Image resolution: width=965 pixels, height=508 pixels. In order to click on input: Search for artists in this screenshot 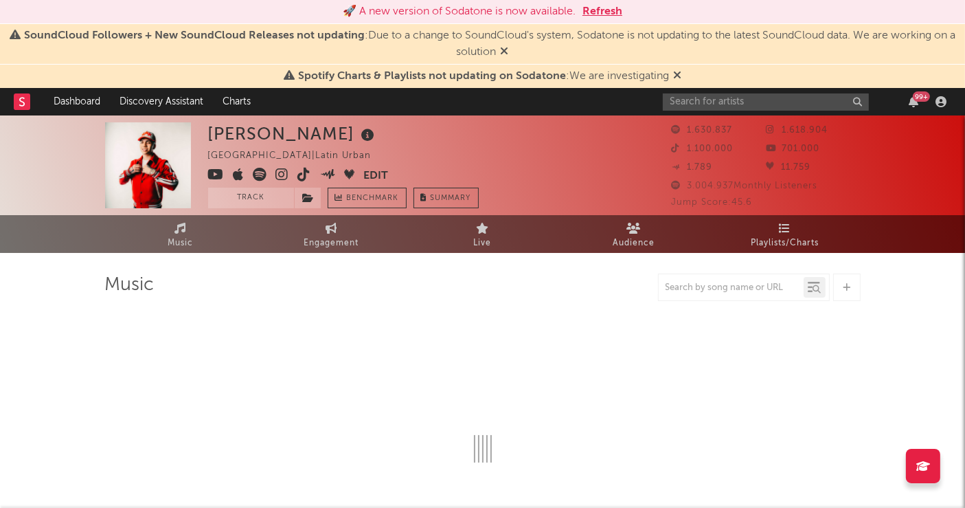, I will do `click(766, 102)`.